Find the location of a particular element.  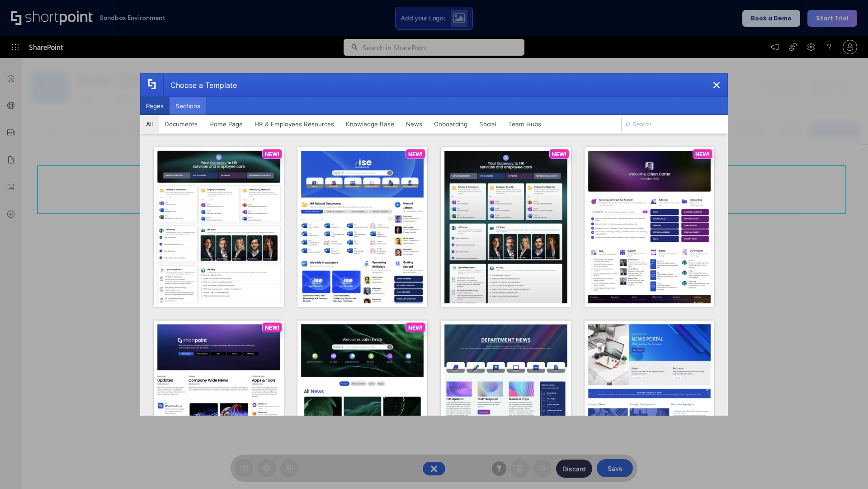

button: Documents is located at coordinates (181, 124).